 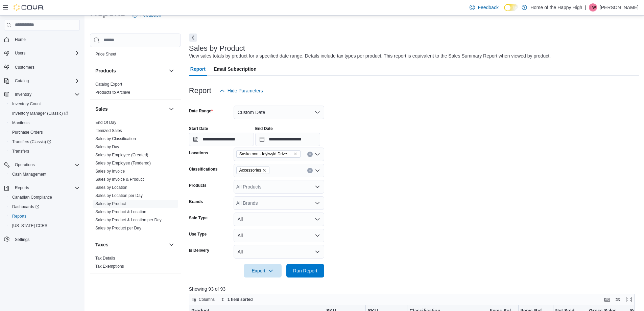 What do you see at coordinates (118, 228) in the screenshot?
I see `a: Sales by Product per Day` at bounding box center [118, 228].